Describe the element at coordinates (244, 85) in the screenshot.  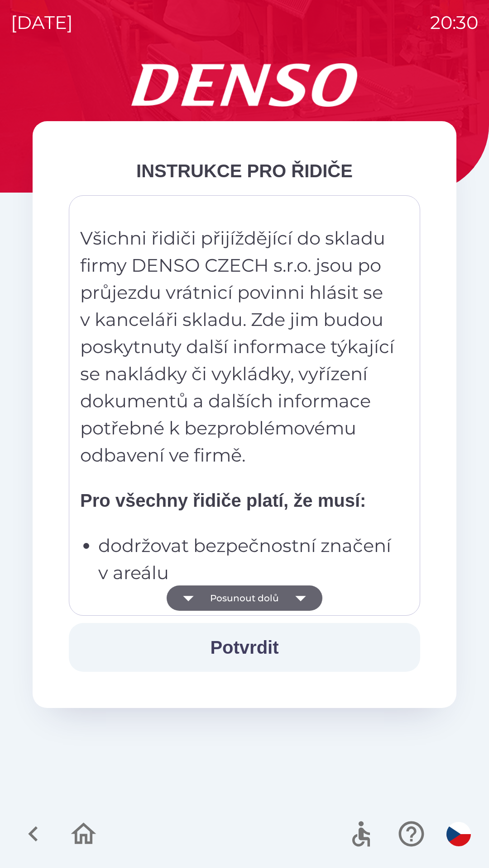
I see `img: Logo` at that location.